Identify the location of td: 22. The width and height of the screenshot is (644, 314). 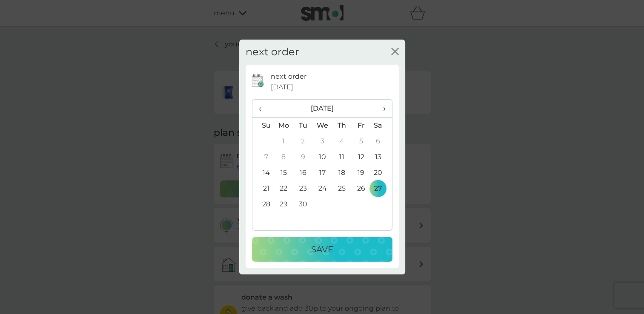
(284, 188).